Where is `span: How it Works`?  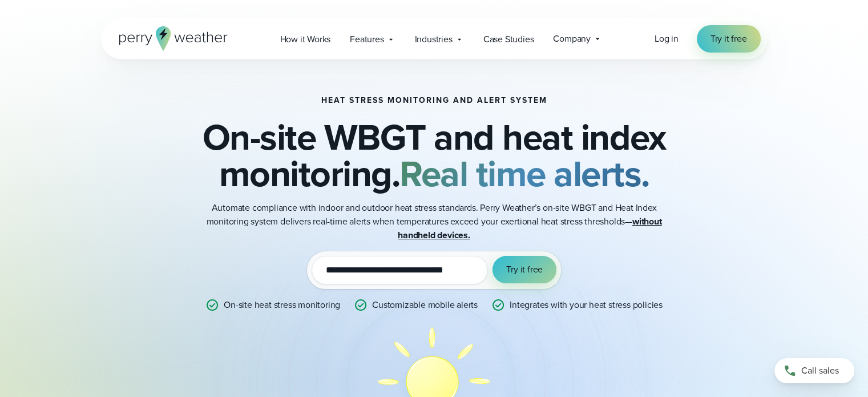
span: How it Works is located at coordinates (306, 39).